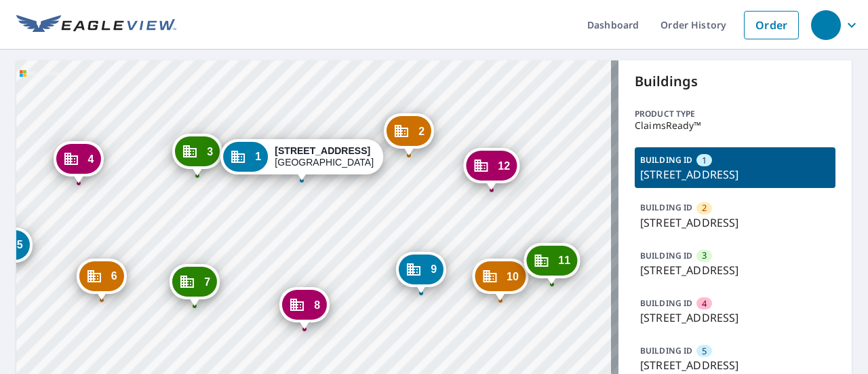 This screenshot has height=374, width=868. I want to click on a: Order, so click(771, 25).